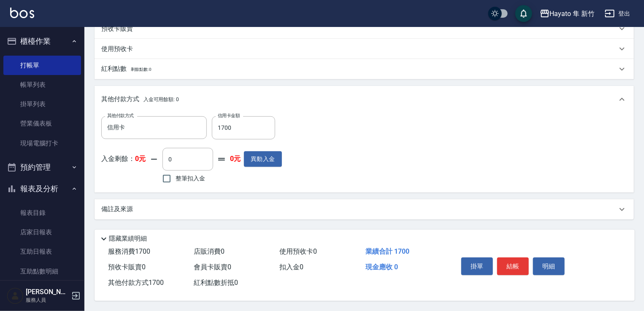  What do you see at coordinates (291, 267) in the screenshot?
I see `span: 扣入金 0` at bounding box center [291, 267].